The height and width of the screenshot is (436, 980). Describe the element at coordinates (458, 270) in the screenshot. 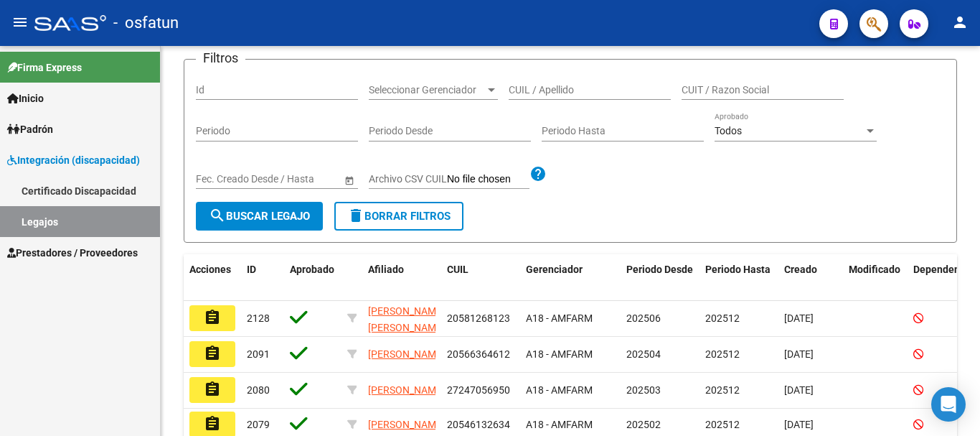

I see `span: CUIL` at that location.